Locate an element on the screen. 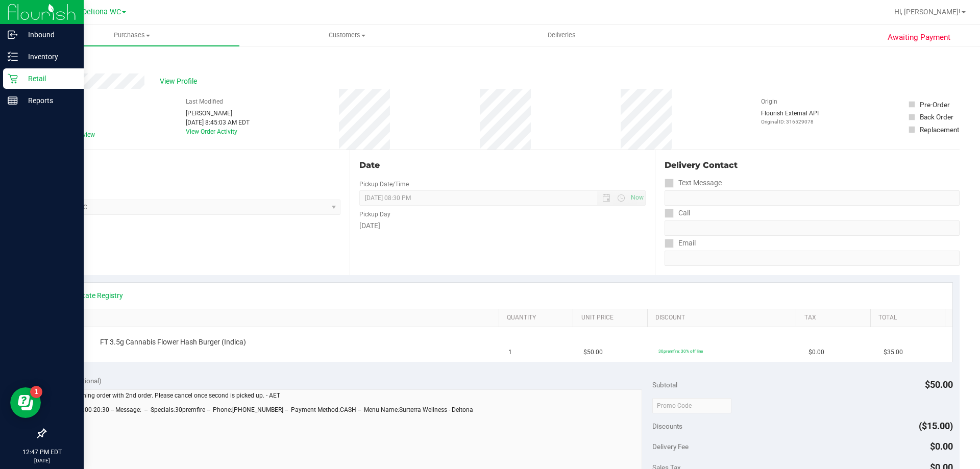 This screenshot has height=469, width=980. a: Unit Price is located at coordinates (613, 318).